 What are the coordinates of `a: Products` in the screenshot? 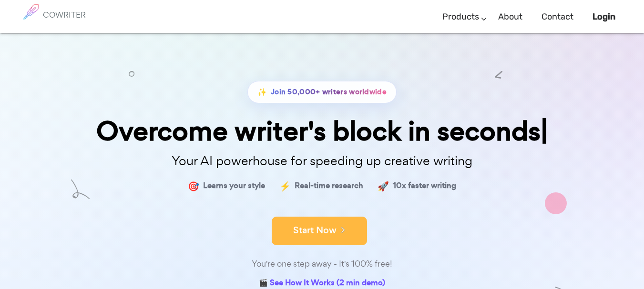 It's located at (460, 17).